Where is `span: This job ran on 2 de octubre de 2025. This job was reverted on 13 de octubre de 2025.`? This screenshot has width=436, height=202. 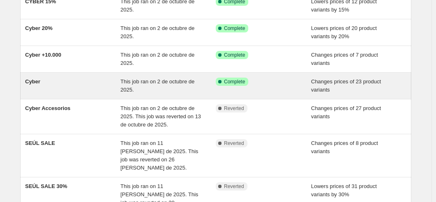 span: This job ran on 2 de octubre de 2025. This job was reverted on 13 de octubre de 2025. is located at coordinates (161, 116).